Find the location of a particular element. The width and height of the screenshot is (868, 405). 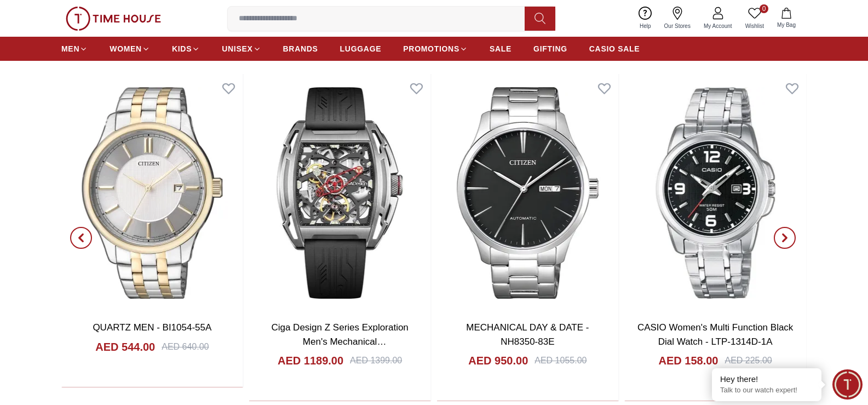

h4: AED 1189.00 is located at coordinates (311, 360).